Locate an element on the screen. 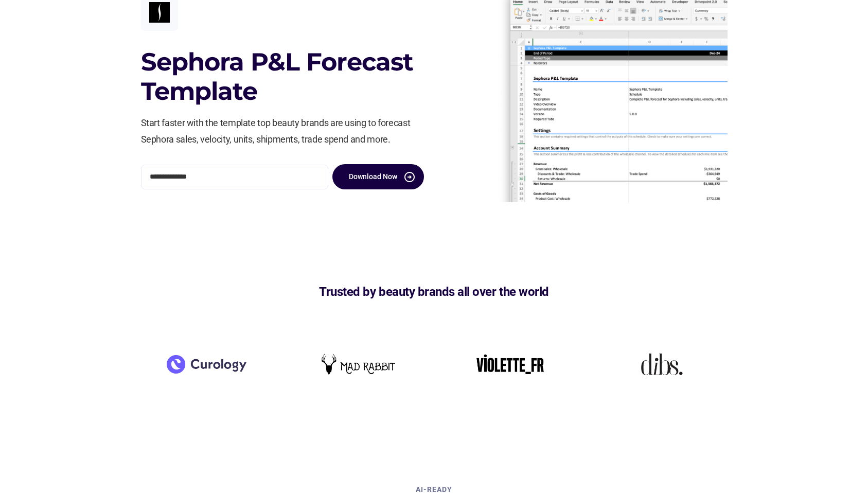 The image size is (868, 493). h3: Sephora P&L Forecast Template is located at coordinates (283, 77).